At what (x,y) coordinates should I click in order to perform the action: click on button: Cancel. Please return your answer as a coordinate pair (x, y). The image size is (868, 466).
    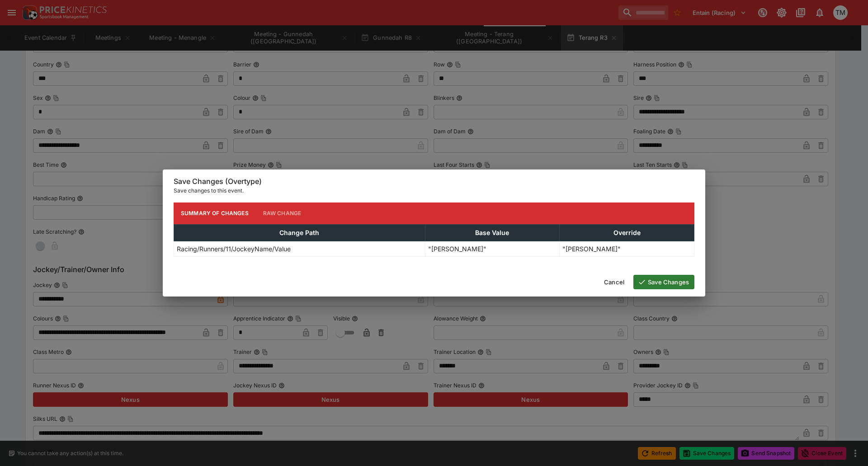
    Looking at the image, I should click on (614, 282).